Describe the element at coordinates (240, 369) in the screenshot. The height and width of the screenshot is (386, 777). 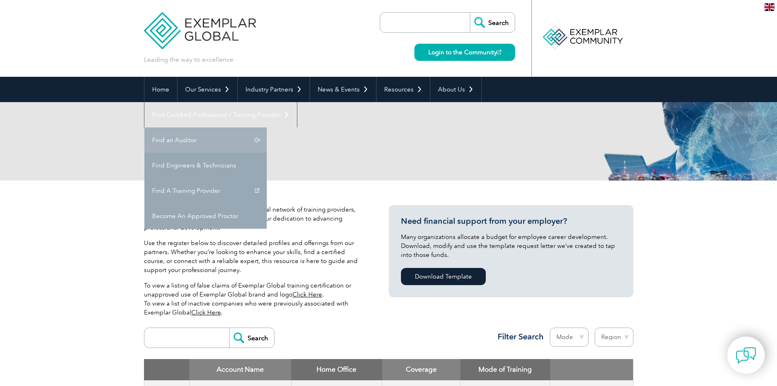
I see `th: Account Name: activate to sort column descending` at that location.